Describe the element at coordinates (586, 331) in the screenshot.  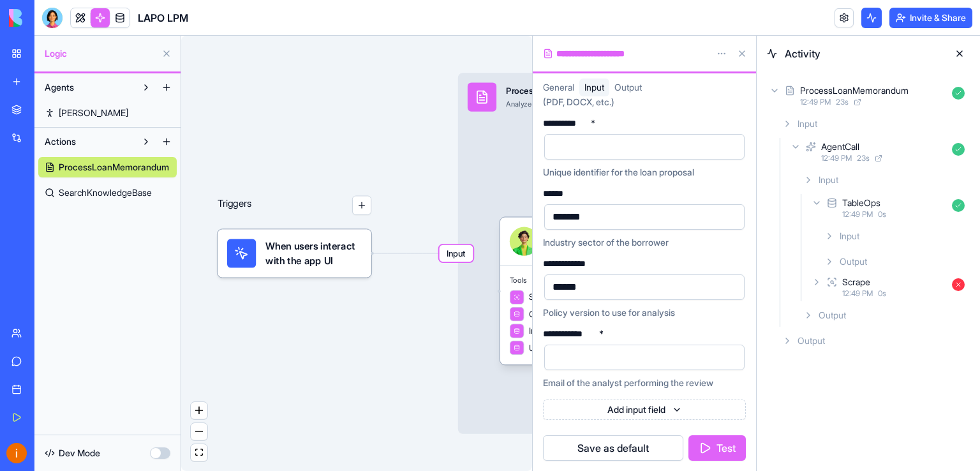
I see `span: InsertItemToCreditAnalysisTable` at that location.